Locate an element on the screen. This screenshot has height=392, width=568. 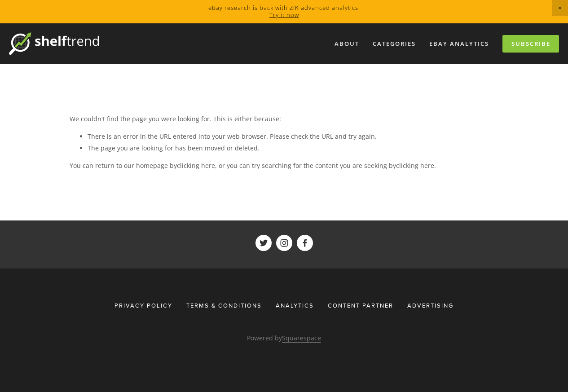
li: The page you are looking for has been moved or deleted. is located at coordinates (293, 148).